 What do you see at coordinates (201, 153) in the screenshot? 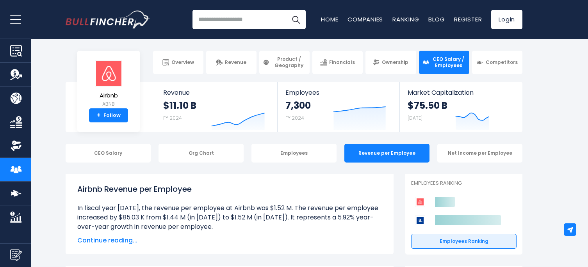
I see `div: Org Chart` at bounding box center [201, 153].